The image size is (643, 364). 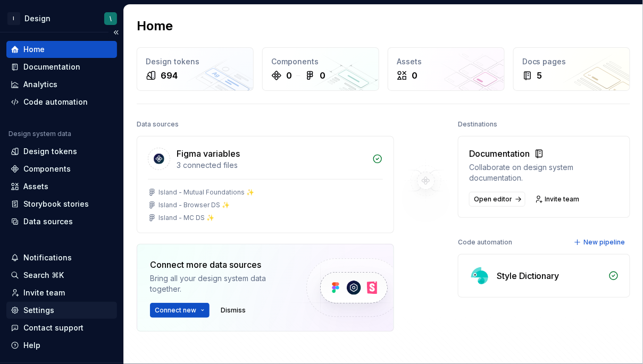 I want to click on div: Design system data, so click(x=40, y=134).